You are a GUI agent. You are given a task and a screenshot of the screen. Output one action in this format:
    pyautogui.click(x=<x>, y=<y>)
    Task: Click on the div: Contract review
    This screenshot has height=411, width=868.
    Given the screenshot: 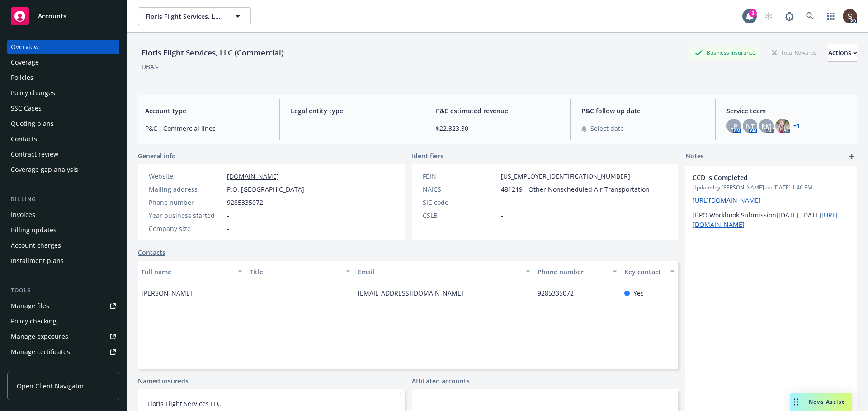 What is the action you would take?
    pyautogui.click(x=35, y=155)
    